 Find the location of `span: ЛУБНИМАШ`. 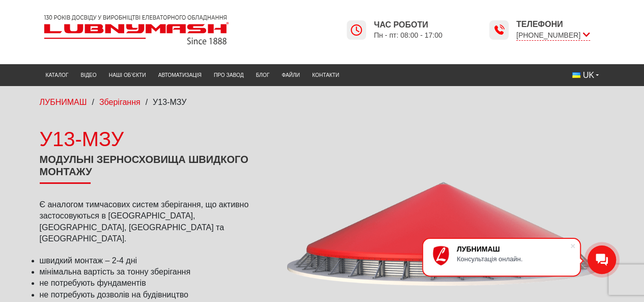

span: ЛУБНИМАШ is located at coordinates (63, 102).